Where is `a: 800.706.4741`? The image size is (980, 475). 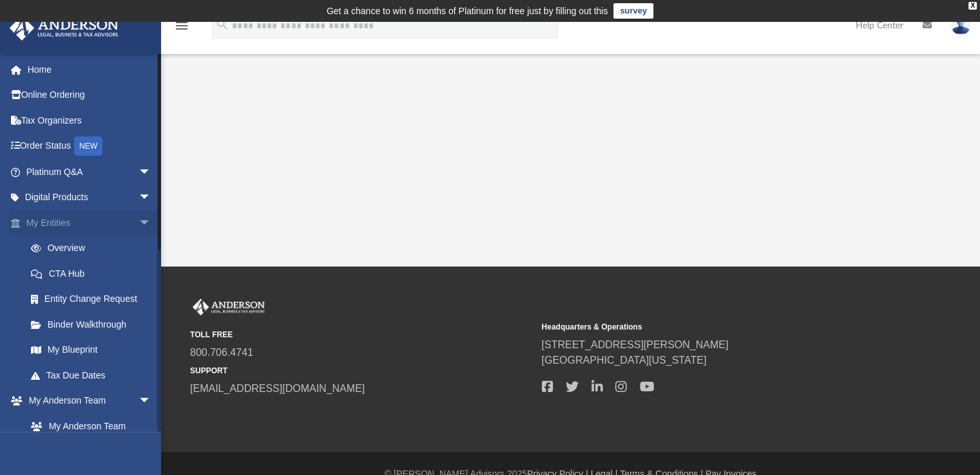
a: 800.706.4741 is located at coordinates (222, 352).